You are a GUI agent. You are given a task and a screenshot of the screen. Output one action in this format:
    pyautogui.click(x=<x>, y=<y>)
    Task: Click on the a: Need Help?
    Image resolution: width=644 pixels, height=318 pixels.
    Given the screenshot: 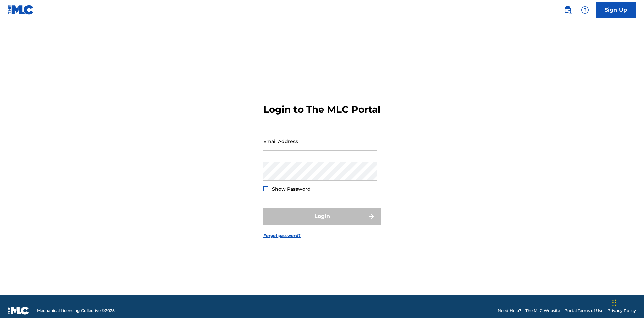 What is the action you would take?
    pyautogui.click(x=510, y=311)
    